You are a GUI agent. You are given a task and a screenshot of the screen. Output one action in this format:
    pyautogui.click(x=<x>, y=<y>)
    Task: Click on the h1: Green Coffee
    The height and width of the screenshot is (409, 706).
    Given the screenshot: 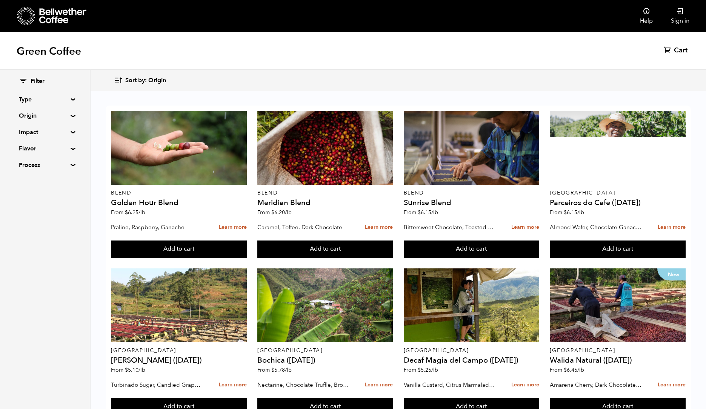 What is the action you would take?
    pyautogui.click(x=49, y=51)
    